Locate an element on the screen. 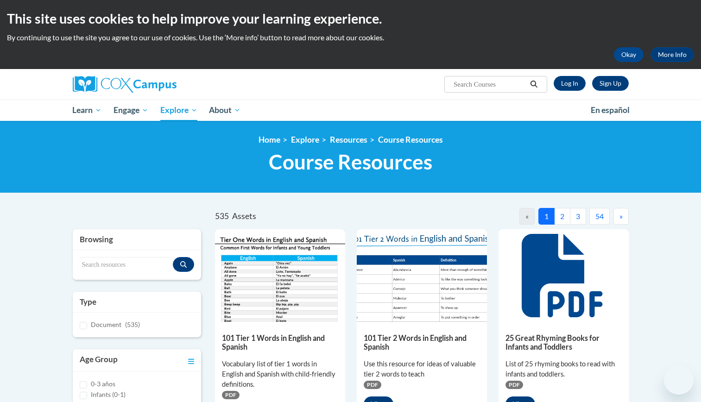  button: Search is located at coordinates (534, 84).